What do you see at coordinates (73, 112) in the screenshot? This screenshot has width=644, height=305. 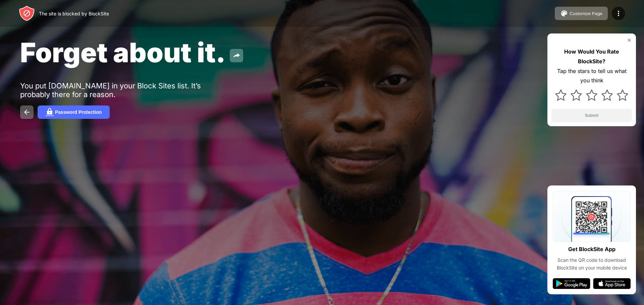 I see `button: Password Protection` at bounding box center [73, 112].